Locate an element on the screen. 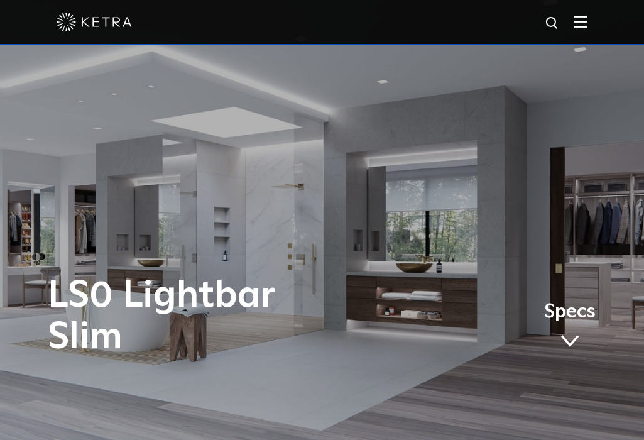 This screenshot has width=644, height=440. span: Specs is located at coordinates (570, 312).